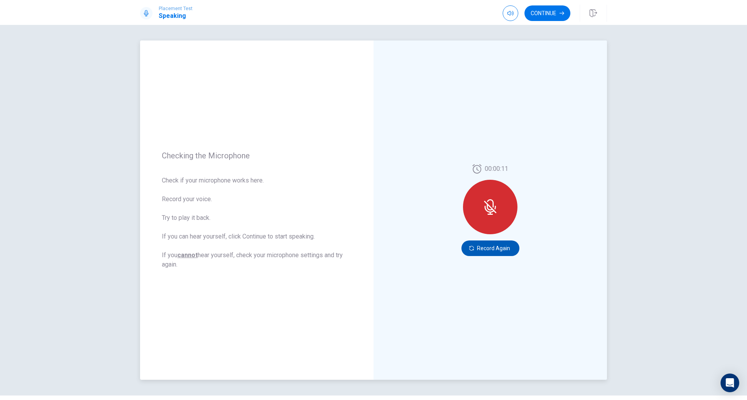 The width and height of the screenshot is (747, 400). I want to click on u: cannot, so click(188, 255).